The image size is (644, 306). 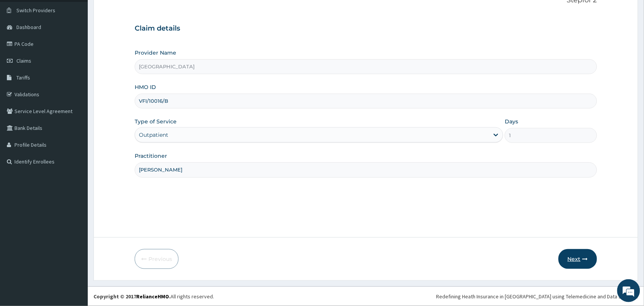 I want to click on span: Claims, so click(x=23, y=61).